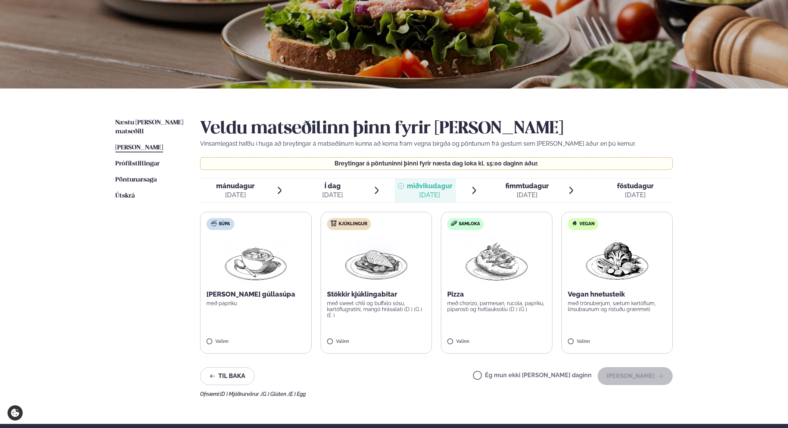  Describe the element at coordinates (297, 394) in the screenshot. I see `span: (E ) Egg` at that location.